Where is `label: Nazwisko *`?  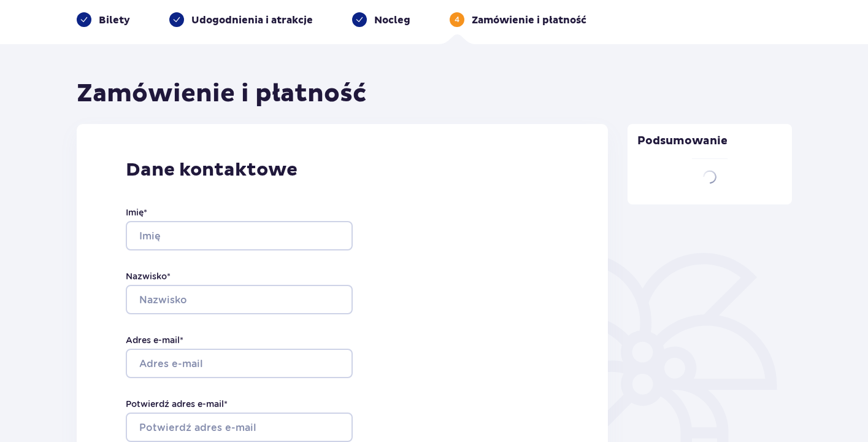
label: Nazwisko * is located at coordinates (148, 276).